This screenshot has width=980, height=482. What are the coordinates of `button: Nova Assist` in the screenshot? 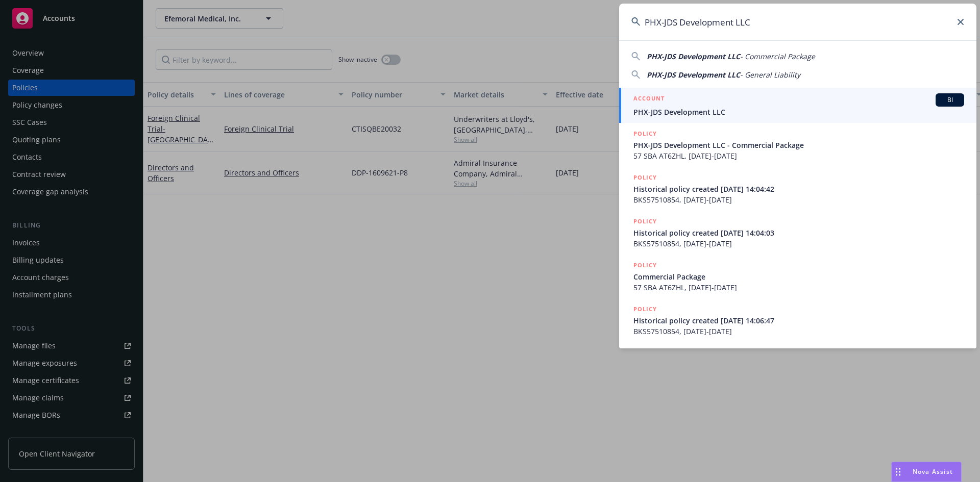 It's located at (926, 472).